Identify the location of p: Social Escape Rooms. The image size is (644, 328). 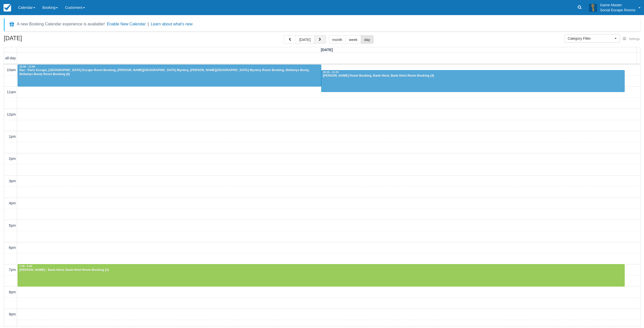
(618, 10).